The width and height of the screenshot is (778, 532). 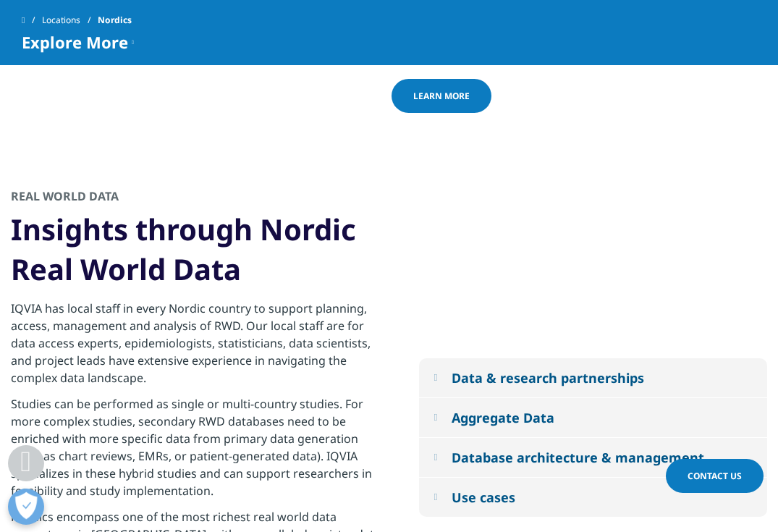 I want to click on span: Explore More, so click(x=74, y=42).